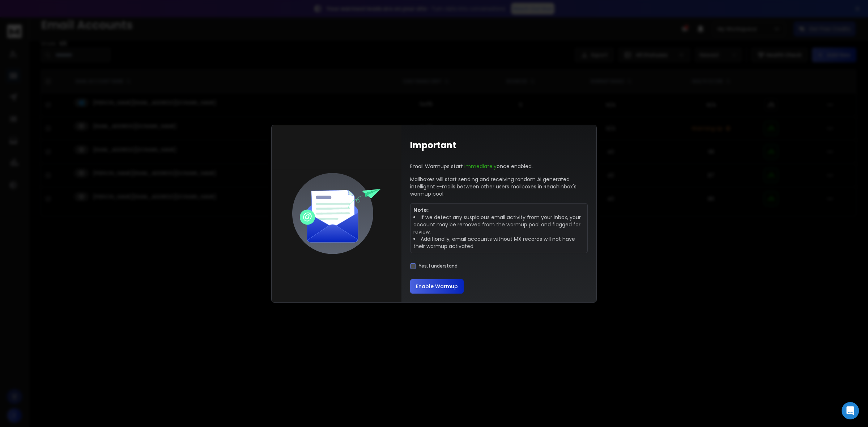 This screenshot has height=427, width=868. Describe the element at coordinates (499, 242) in the screenshot. I see `li: Additionally, email accounts without MX records will not have their warmup activated.` at that location.